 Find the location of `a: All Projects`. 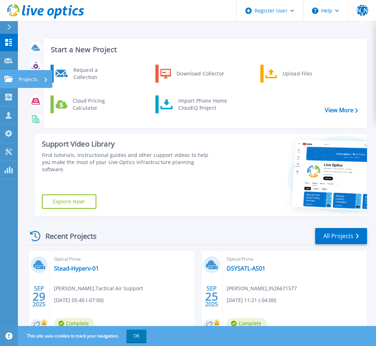

a: All Projects is located at coordinates (341, 236).